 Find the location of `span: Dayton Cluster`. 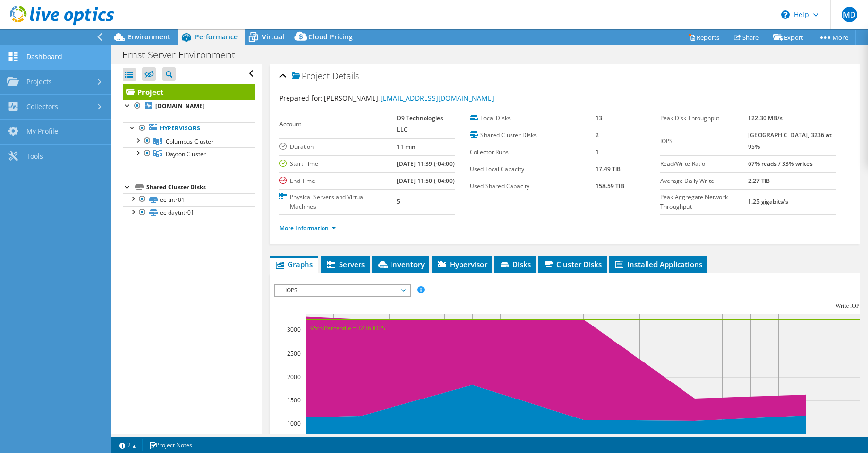

span: Dayton Cluster is located at coordinates (185, 154).